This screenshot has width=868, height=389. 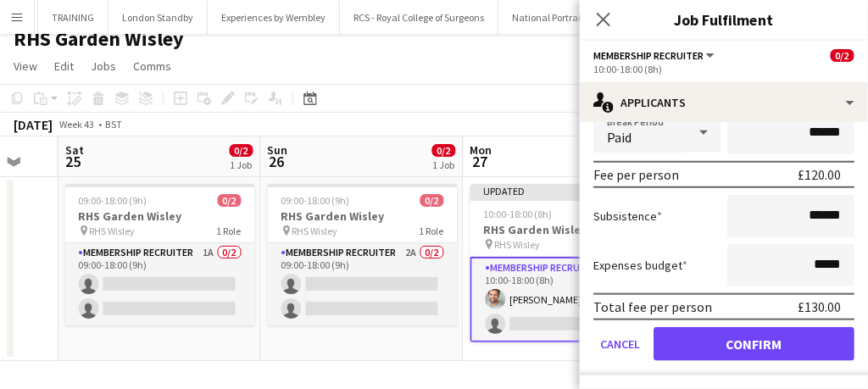 What do you see at coordinates (104, 66) in the screenshot?
I see `span: Jobs` at bounding box center [104, 66].